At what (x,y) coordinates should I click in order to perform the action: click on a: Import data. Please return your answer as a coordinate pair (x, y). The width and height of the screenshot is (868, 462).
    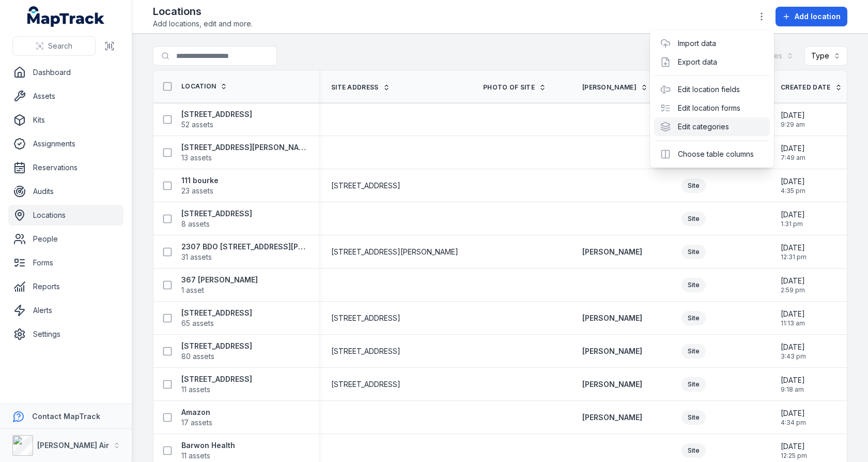
    Looking at the image, I should click on (697, 44).